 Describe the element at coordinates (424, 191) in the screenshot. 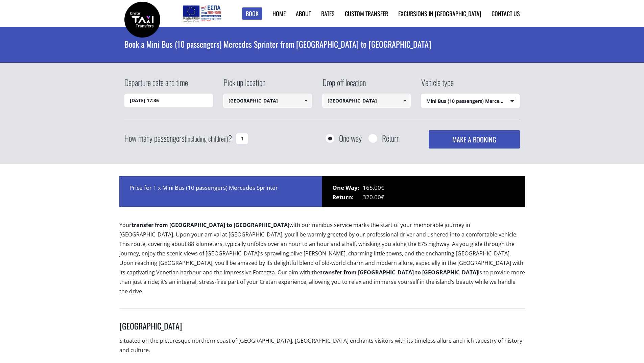

I see `div: 165.00€ 320.00€` at that location.